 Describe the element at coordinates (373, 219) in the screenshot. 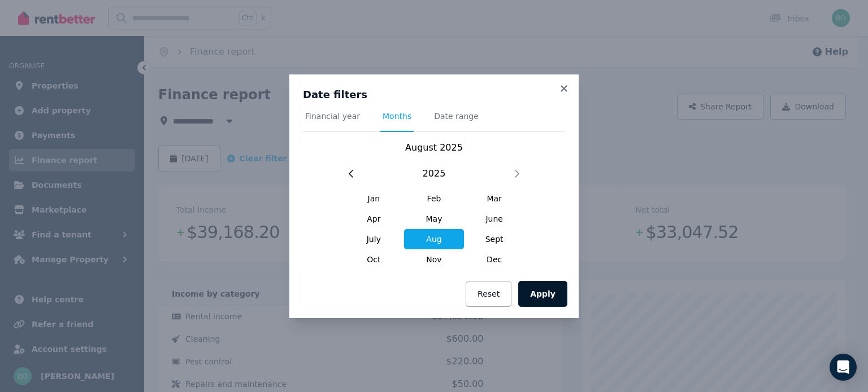

I see `span: Apr` at that location.